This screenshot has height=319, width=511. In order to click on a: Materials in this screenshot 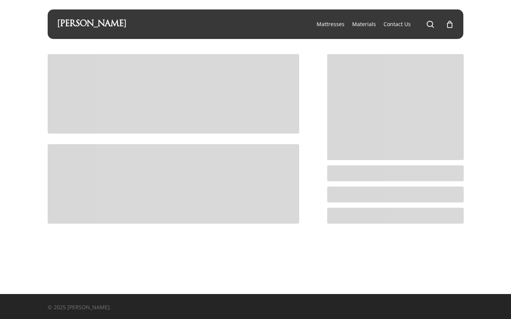, I will do `click(364, 24)`.